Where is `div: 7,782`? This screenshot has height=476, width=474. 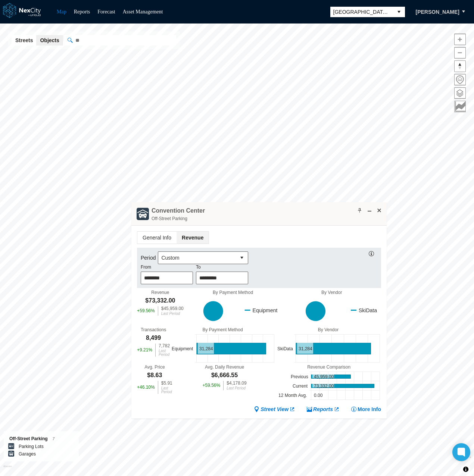 div: 7,782 is located at coordinates (164, 346).